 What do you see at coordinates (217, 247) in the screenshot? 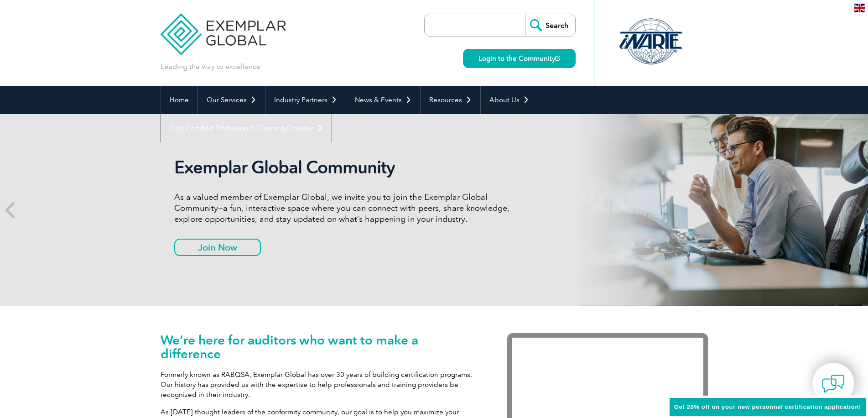
I see `a: Join Now` at bounding box center [217, 247].